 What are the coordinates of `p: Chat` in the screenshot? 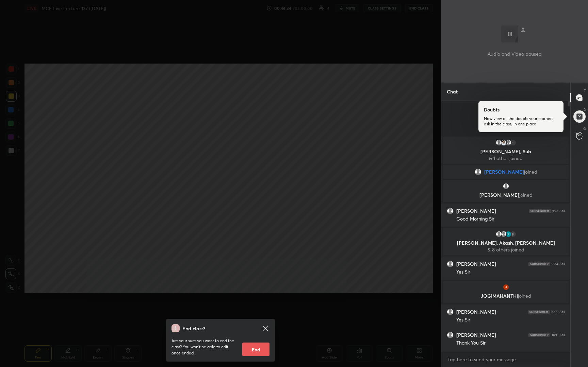 It's located at (452, 91).